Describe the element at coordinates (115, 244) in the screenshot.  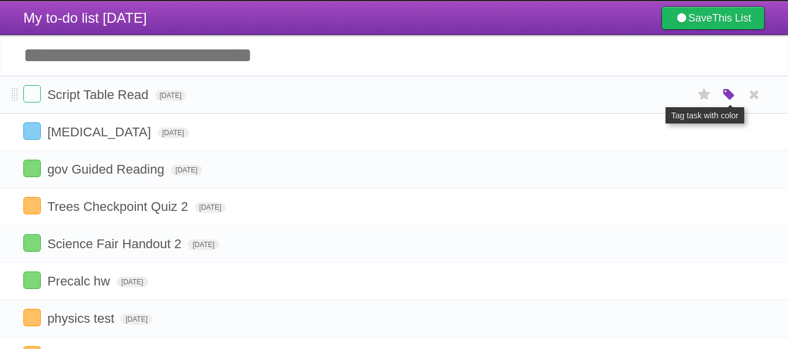
I see `span: Science Fair Handout 2` at that location.